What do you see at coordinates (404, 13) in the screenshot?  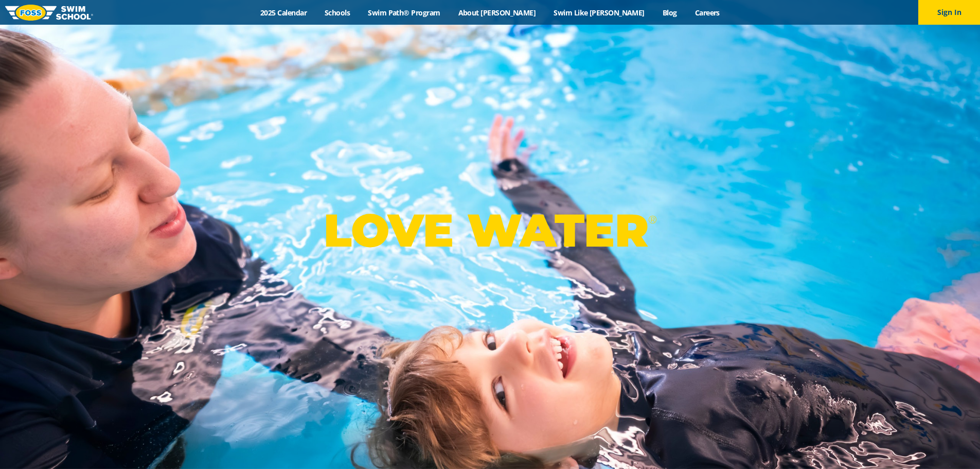 I see `a: Swim Path® Program` at bounding box center [404, 13].